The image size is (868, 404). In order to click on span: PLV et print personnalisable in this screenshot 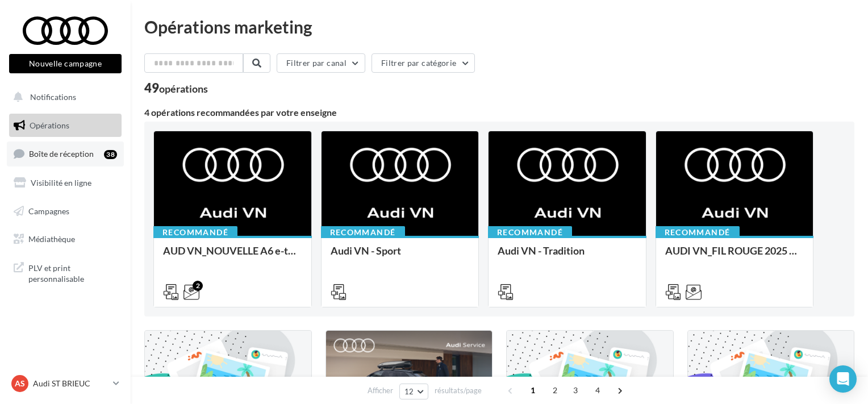, I will do `click(73, 272)`.